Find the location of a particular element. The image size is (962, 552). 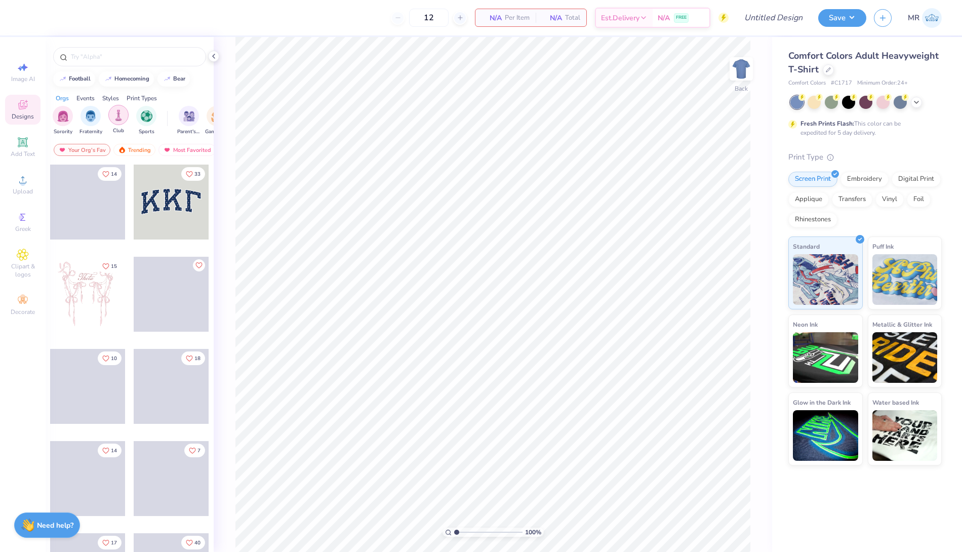

img: Club Image is located at coordinates (118, 115).